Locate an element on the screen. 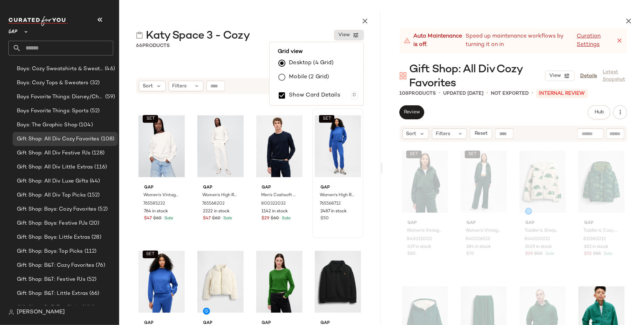 The image size is (644, 325). span: $80 is located at coordinates (412, 254).